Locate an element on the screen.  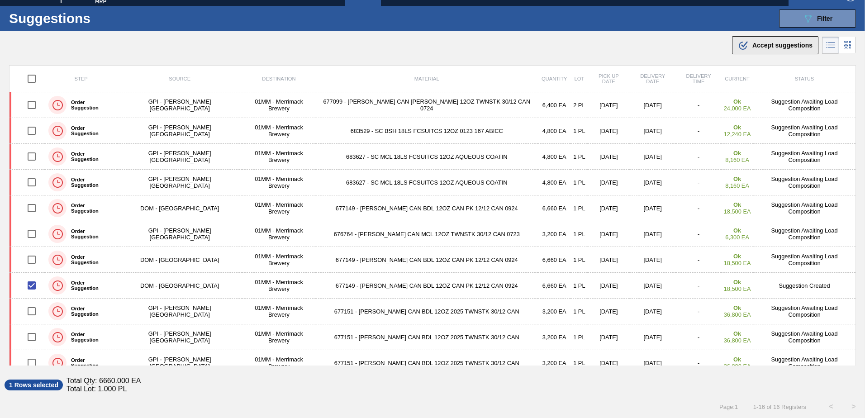
span: Source is located at coordinates (180, 79).